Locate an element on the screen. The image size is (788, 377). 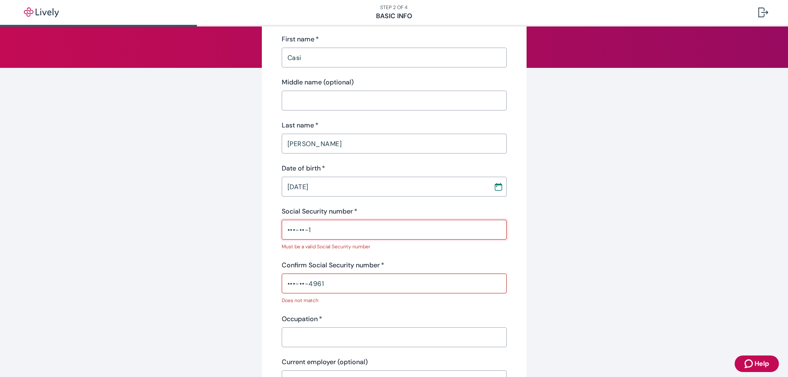
button: Zendesk support iconHelp is located at coordinates (757, 364).